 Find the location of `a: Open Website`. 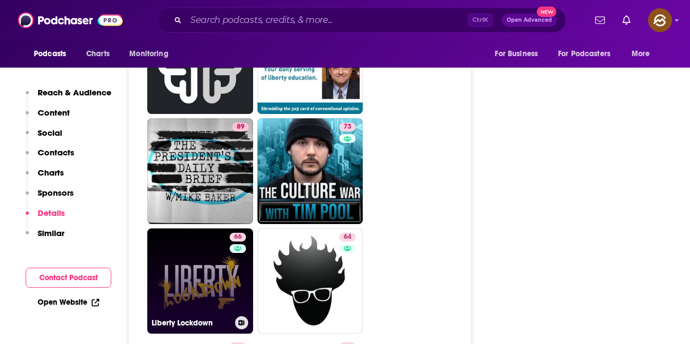

a: Open Website is located at coordinates (68, 302).